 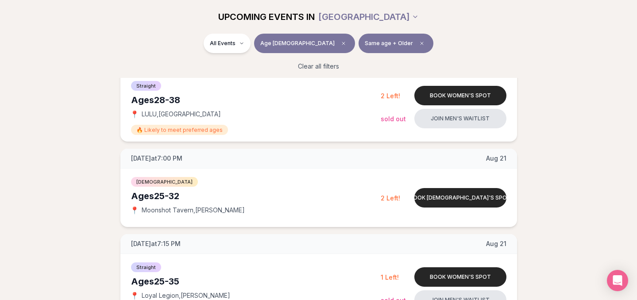 What do you see at coordinates (179, 130) in the screenshot?
I see `span: 🔥 Likely to meet preferred ages` at bounding box center [179, 130].